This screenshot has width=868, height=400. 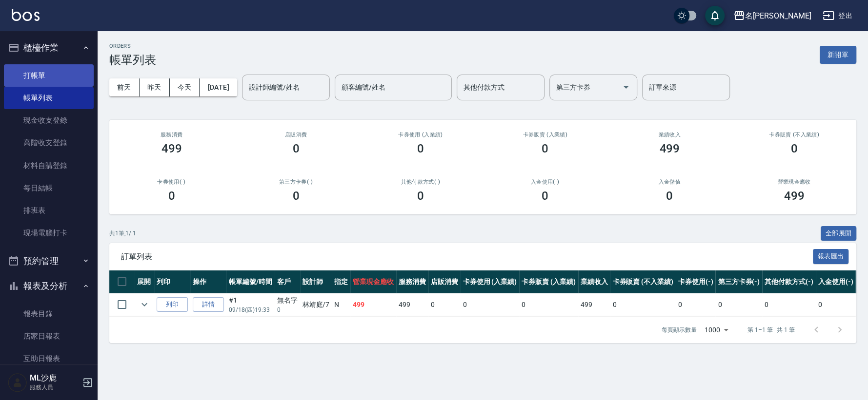 What do you see at coordinates (373, 282) in the screenshot?
I see `th: 營業現金應收` at bounding box center [373, 282].